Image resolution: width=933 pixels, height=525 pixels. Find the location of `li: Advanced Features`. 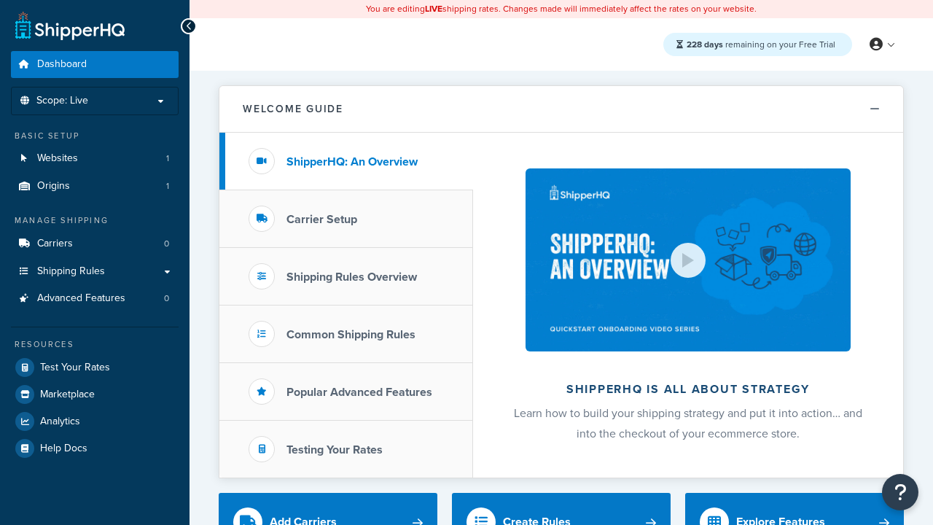

li: Advanced Features is located at coordinates (95, 298).